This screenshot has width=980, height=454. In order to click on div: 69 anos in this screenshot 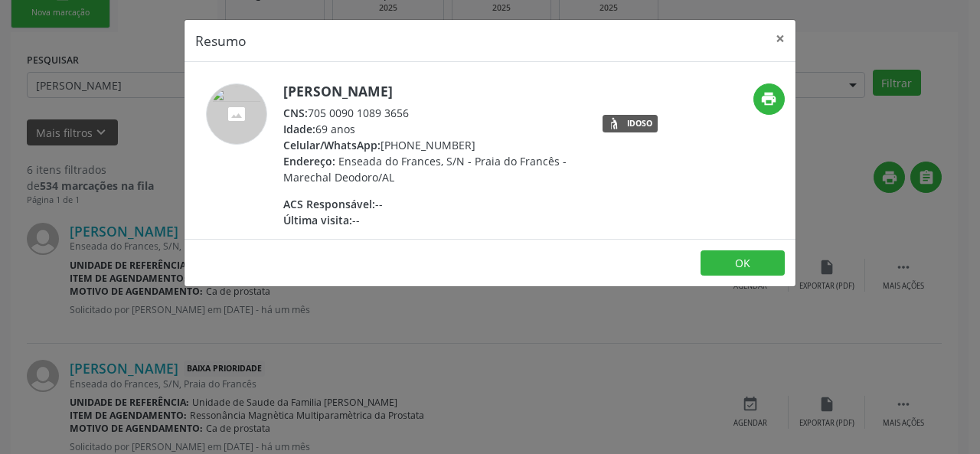, I will do `click(432, 128)`.